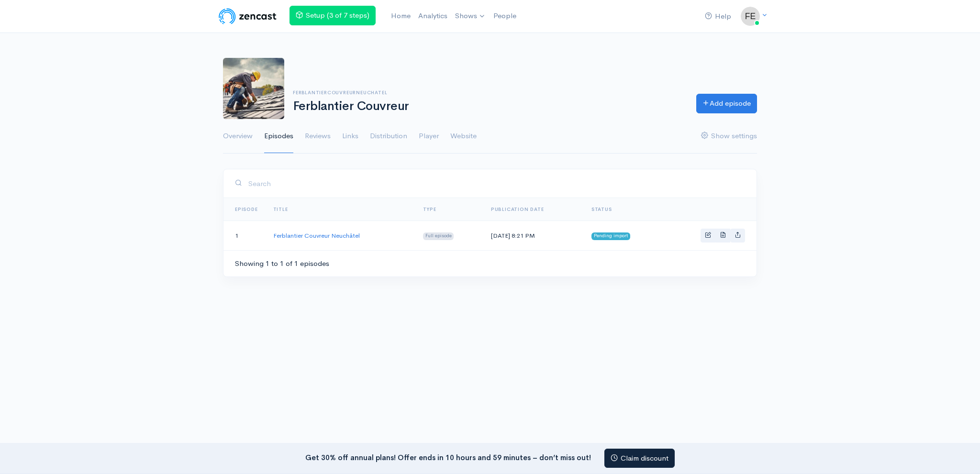  What do you see at coordinates (433, 16) in the screenshot?
I see `a: Analytics` at bounding box center [433, 16].